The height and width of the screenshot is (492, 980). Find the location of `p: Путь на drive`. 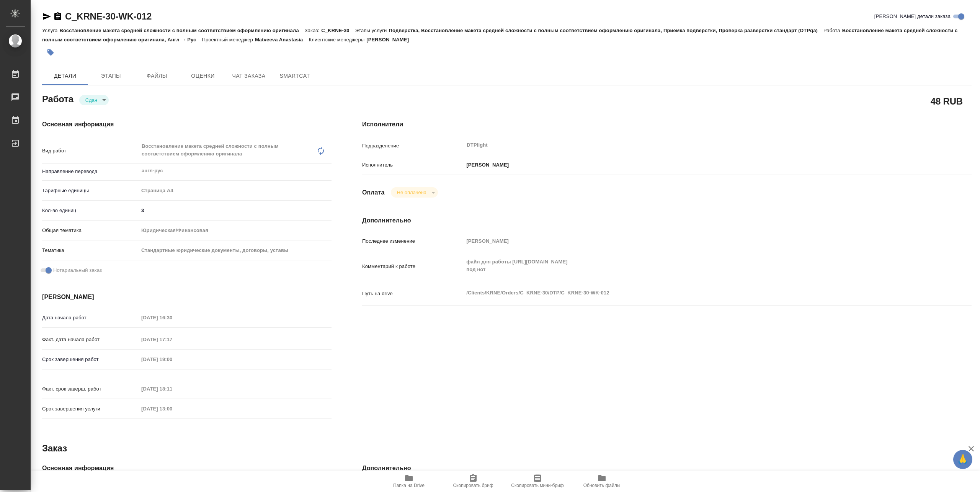

p: Путь на drive is located at coordinates (413, 294).